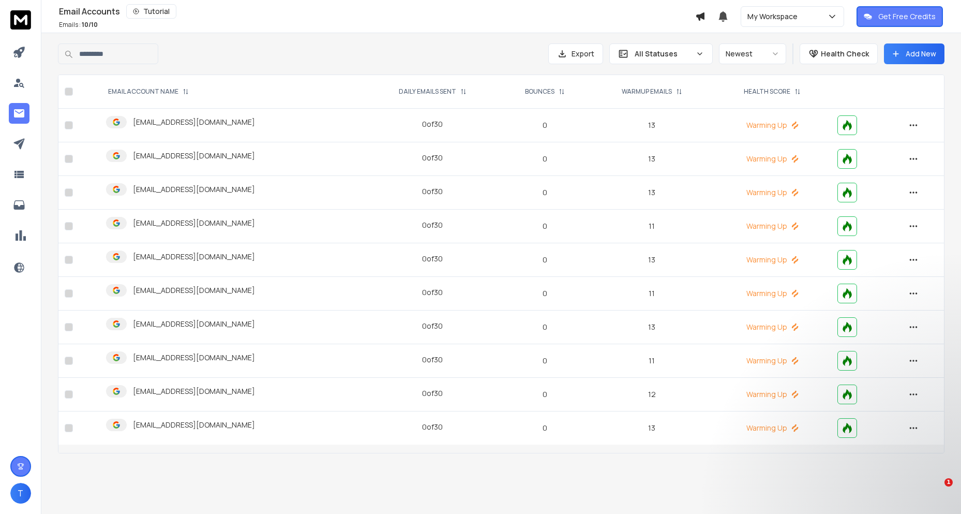 This screenshot has height=514, width=961. Describe the element at coordinates (148, 92) in the screenshot. I see `div: EMAIL ACCOUNT NAME` at that location.